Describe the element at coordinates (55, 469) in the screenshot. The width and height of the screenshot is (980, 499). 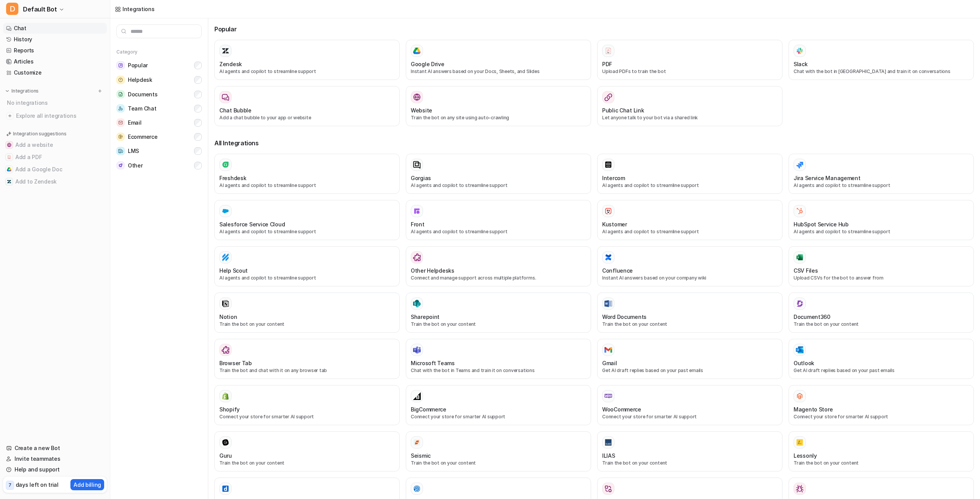
I see `a: Help and support` at that location.